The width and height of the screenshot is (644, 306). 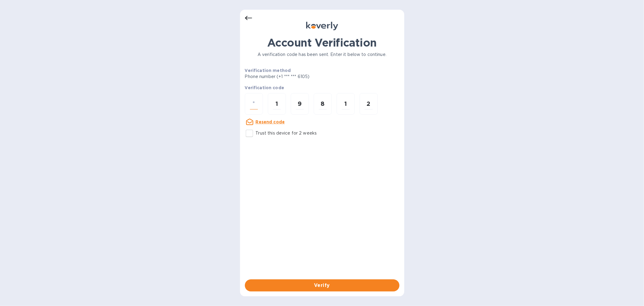 I want to click on p: Trust this device for 2 weeks, so click(x=286, y=133).